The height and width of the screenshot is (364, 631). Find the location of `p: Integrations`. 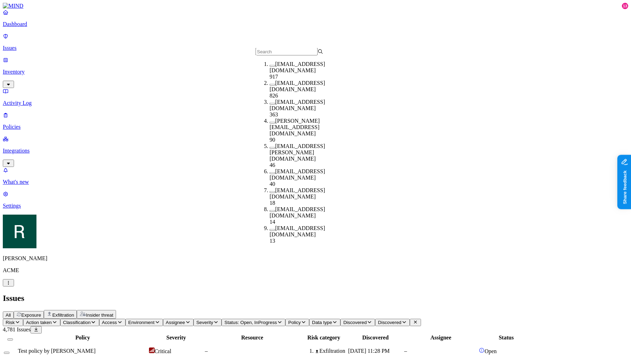

p: Integrations is located at coordinates (316, 151).